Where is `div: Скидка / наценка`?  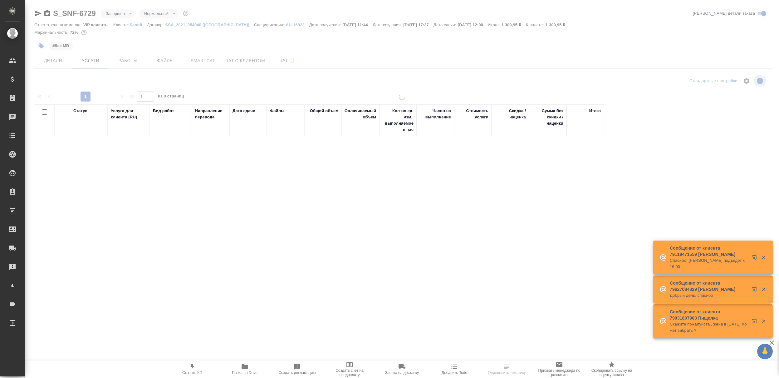 div: Скидка / наценка is located at coordinates (511, 114).